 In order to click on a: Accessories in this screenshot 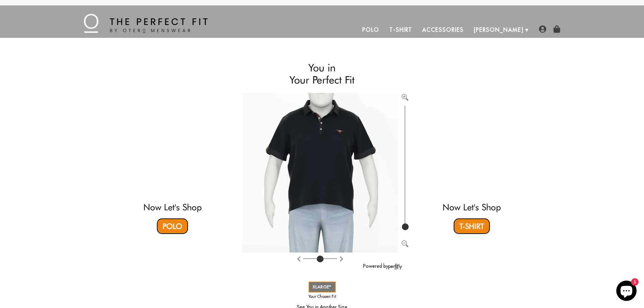, I will do `click(443, 30)`.